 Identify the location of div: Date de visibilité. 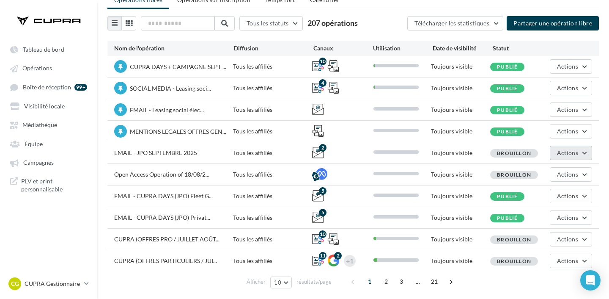
(462, 48).